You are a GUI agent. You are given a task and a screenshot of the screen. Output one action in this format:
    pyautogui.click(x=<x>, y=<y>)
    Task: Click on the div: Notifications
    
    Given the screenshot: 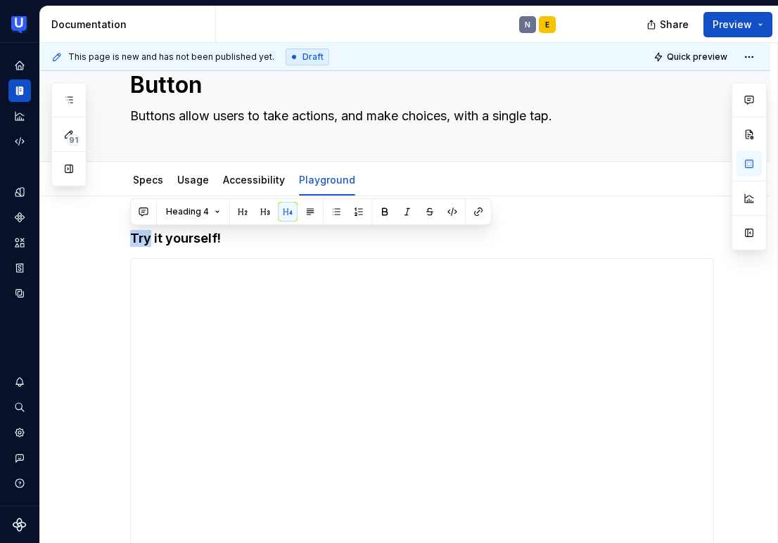 What is the action you would take?
    pyautogui.click(x=20, y=382)
    